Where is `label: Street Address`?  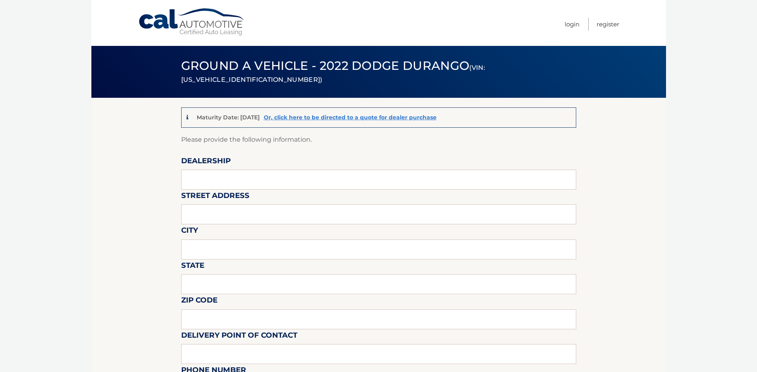
label: Street Address is located at coordinates (215, 197).